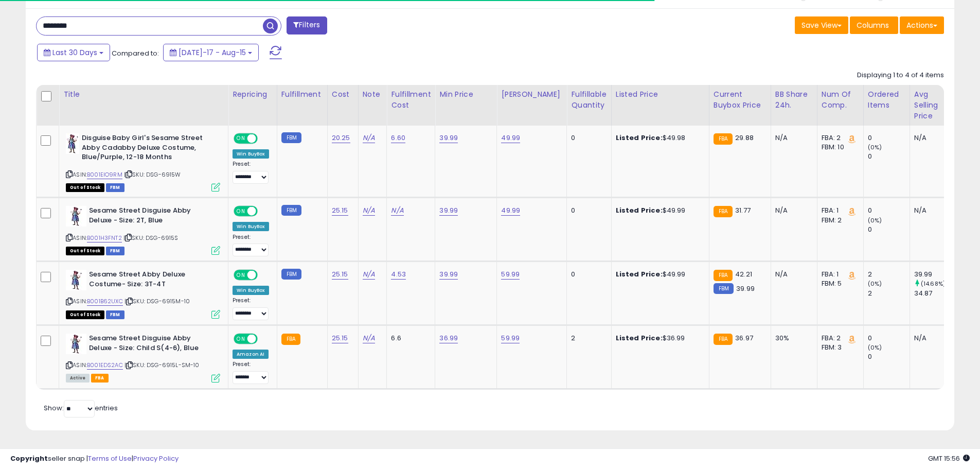 Image resolution: width=980 pixels, height=469 pixels. What do you see at coordinates (948, 458) in the screenshot?
I see `span: 2025-09-15 15:56 GMT` at bounding box center [948, 458].